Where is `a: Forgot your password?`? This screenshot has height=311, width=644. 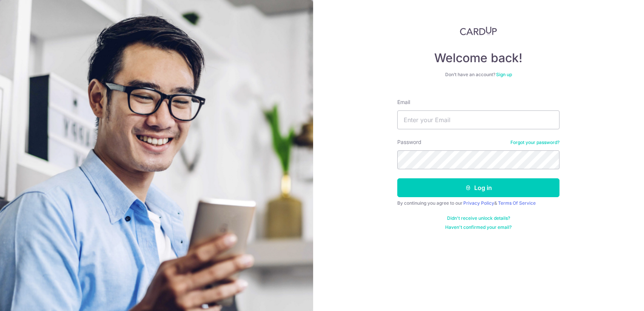
a: Forgot your password? is located at coordinates (535, 142).